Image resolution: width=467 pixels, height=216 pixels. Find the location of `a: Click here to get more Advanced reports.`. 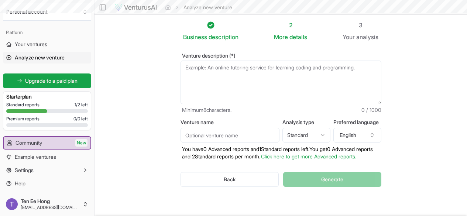

a: Click here to get more Advanced reports. is located at coordinates (309, 156).